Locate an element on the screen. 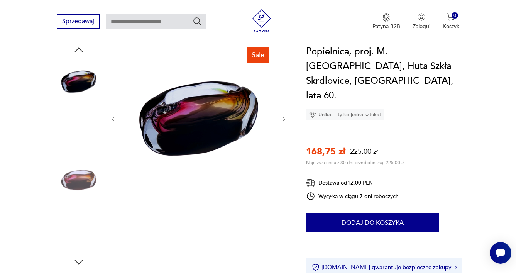 The height and width of the screenshot is (273, 516). img: Ikonka użytkownika is located at coordinates (421, 17).